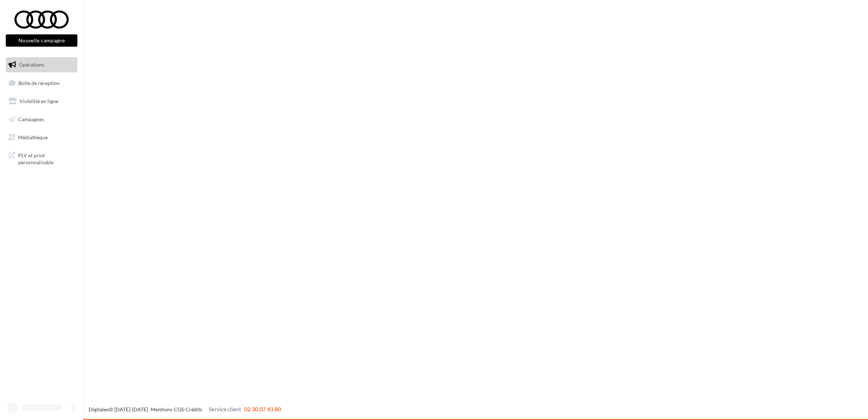 This screenshot has width=868, height=420. What do you see at coordinates (33, 137) in the screenshot?
I see `span: Médiathèque` at bounding box center [33, 137].